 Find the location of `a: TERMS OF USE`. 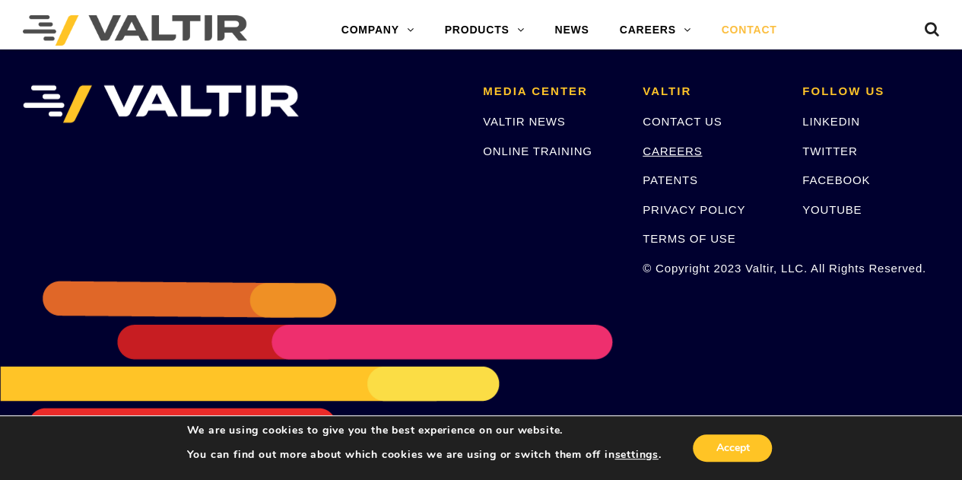

a: TERMS OF USE is located at coordinates (689, 238).